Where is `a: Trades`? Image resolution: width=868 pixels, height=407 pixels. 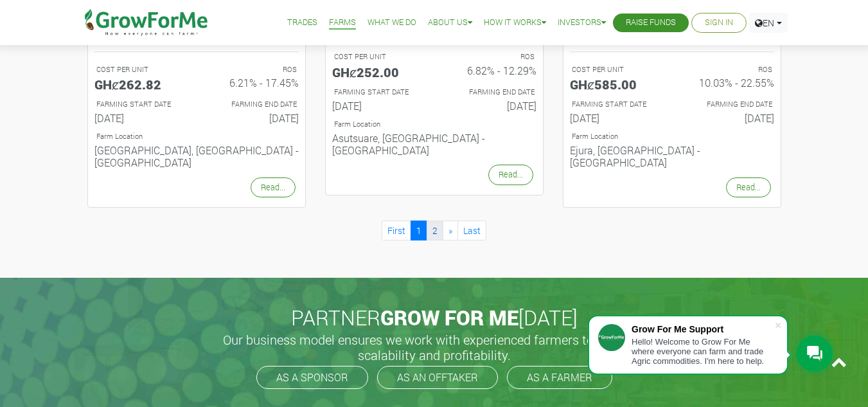
a: Trades is located at coordinates (302, 22).